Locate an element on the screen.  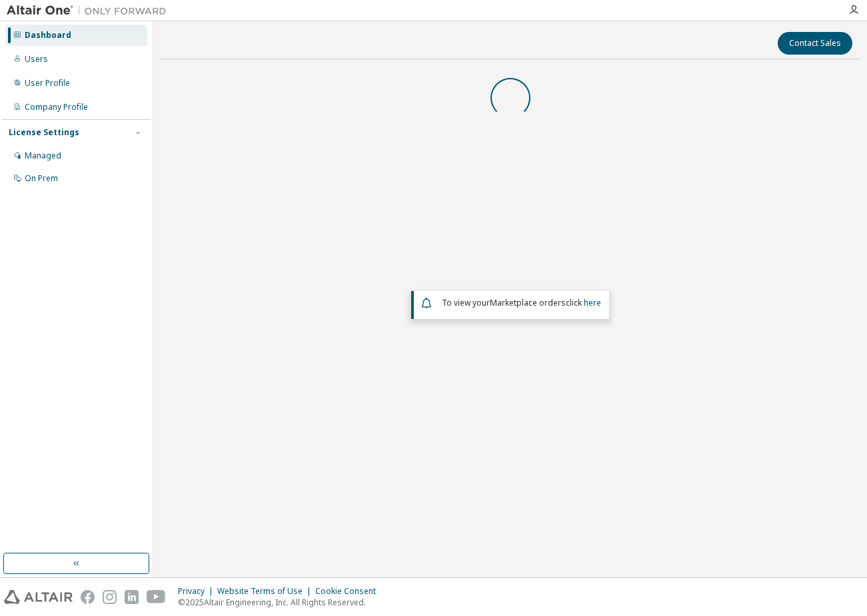
img: facebook.svg is located at coordinates (87, 597).